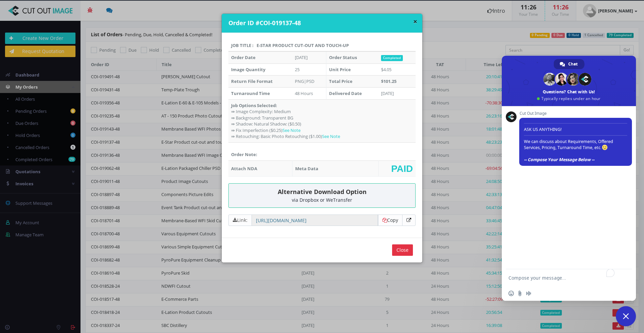 The height and width of the screenshot is (333, 644). What do you see at coordinates (322, 46) in the screenshot?
I see `th: Job Title : E-Star Product cut-out and touch-up` at bounding box center [322, 46].